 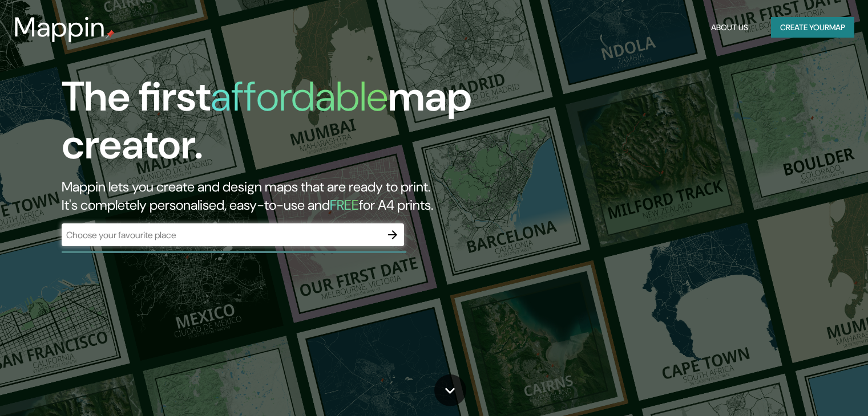 I want to click on img: mappin-pin, so click(x=110, y=34).